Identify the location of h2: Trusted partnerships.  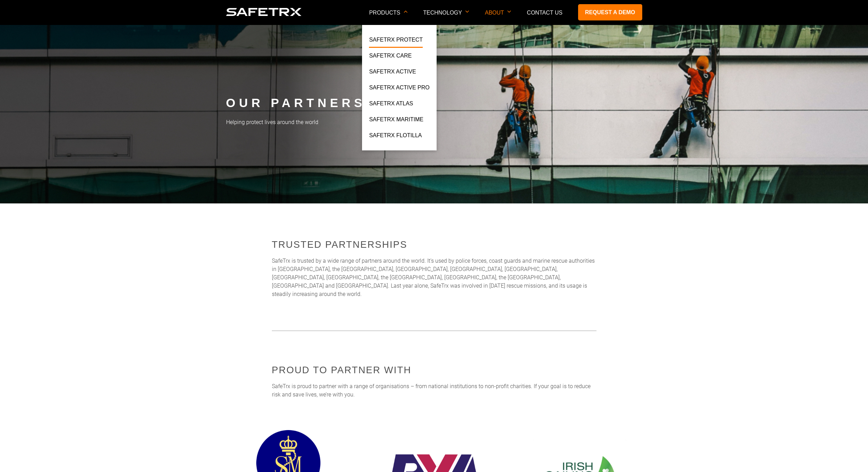
(434, 245).